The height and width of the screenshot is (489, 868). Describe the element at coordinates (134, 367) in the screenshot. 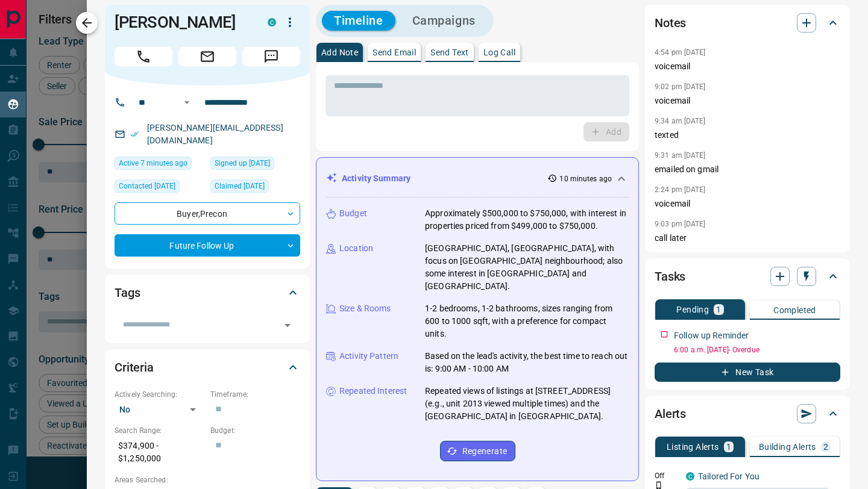

I see `h2: Criteria` at that location.